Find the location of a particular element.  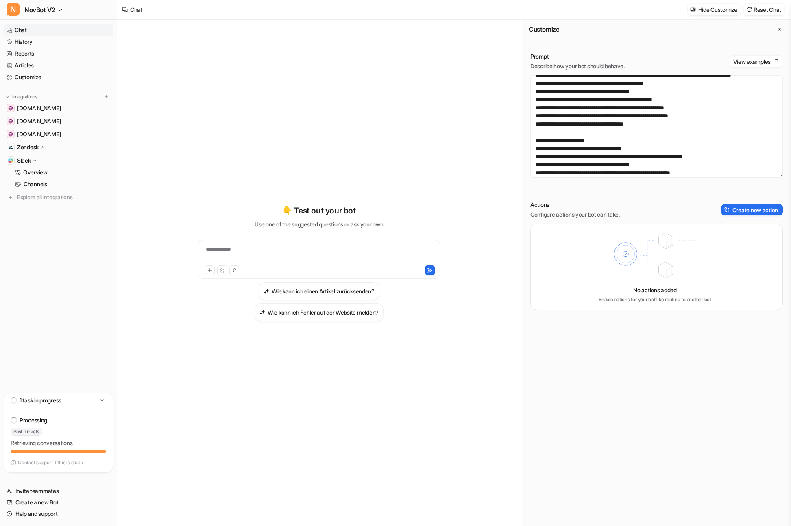

p: Hide Customize is located at coordinates (718, 9).